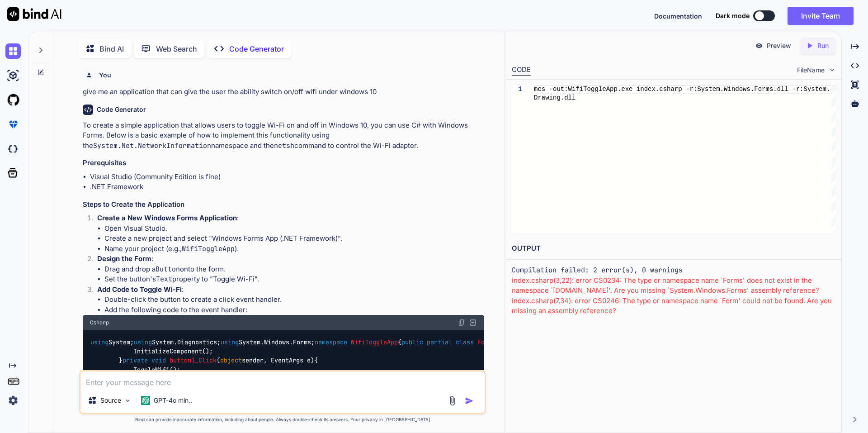 The width and height of the screenshot is (868, 433). What do you see at coordinates (462, 323) in the screenshot?
I see `img: copy` at bounding box center [462, 323].